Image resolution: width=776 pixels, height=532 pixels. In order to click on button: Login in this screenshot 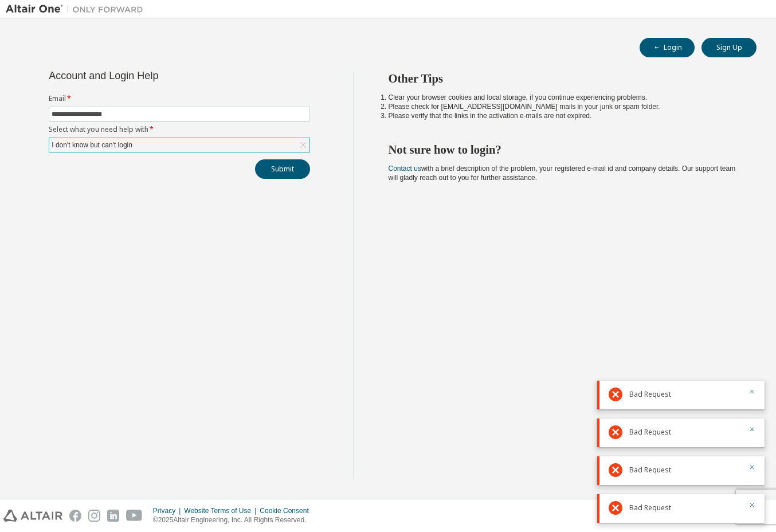, I will do `click(667, 47)`.